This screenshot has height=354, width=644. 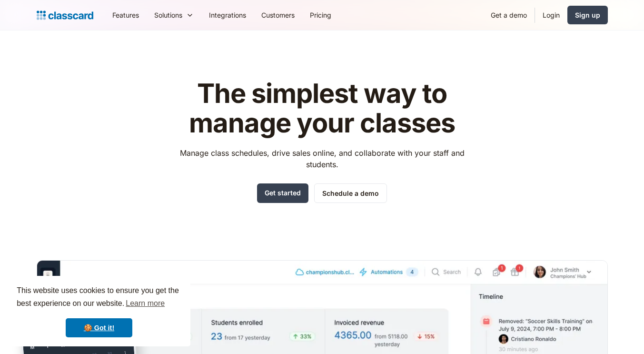 What do you see at coordinates (322, 108) in the screenshot?
I see `h1: The simplest way to manage your classes` at bounding box center [322, 108].